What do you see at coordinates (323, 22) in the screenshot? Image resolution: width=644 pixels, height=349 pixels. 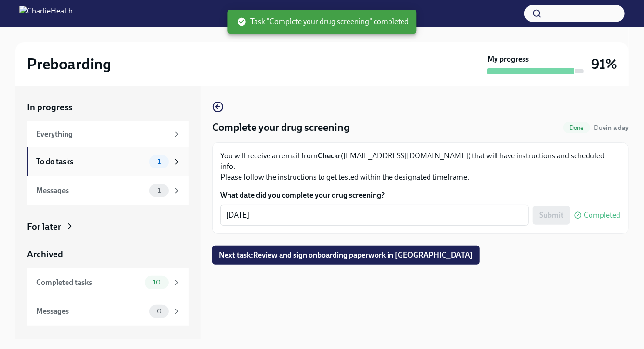 I see `span: Task "Complete your drug screening" completed` at bounding box center [323, 22].